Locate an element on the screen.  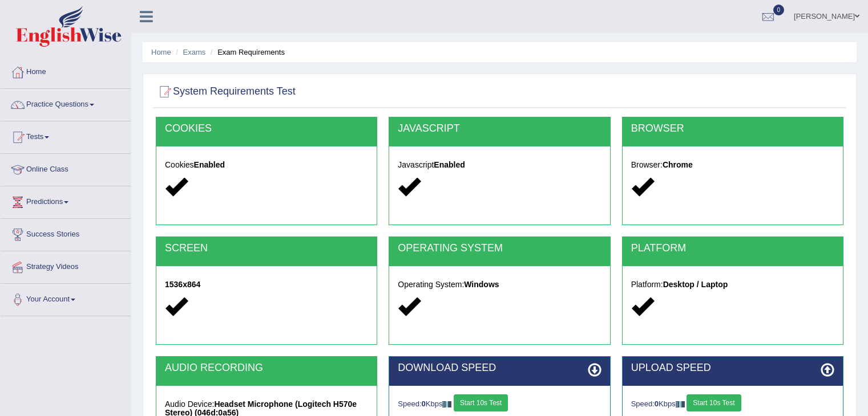
h5: Operating System: is located at coordinates (499, 284).